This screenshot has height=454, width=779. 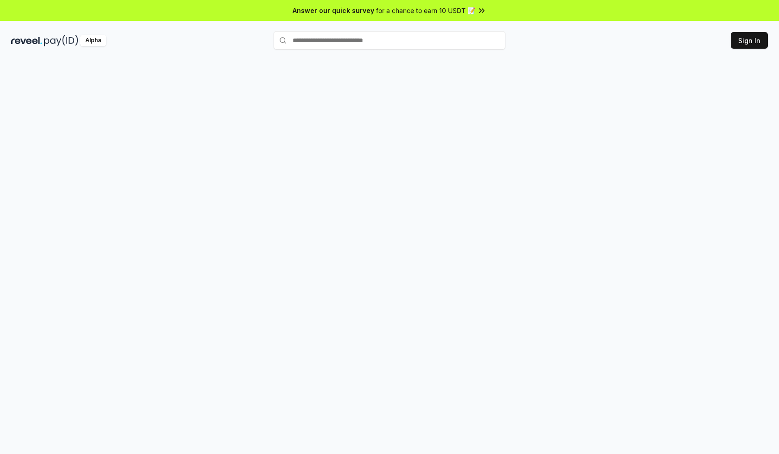 I want to click on span: for a chance to earn 10 USDT 📝, so click(x=426, y=10).